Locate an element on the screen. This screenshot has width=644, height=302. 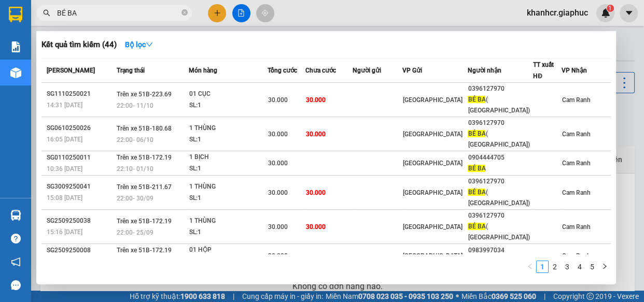
a: 3 is located at coordinates (567, 266).